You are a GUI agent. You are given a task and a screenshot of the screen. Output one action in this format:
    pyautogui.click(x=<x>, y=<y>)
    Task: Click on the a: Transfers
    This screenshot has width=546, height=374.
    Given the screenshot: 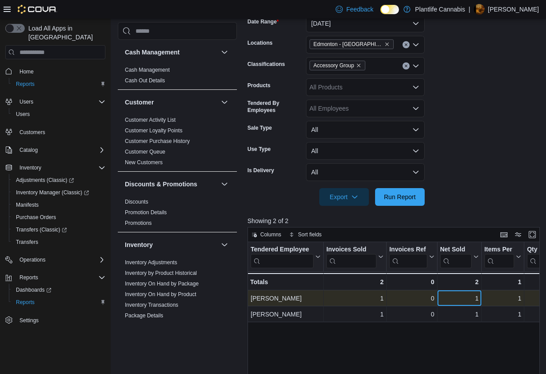 What is the action you would take?
    pyautogui.click(x=27, y=242)
    